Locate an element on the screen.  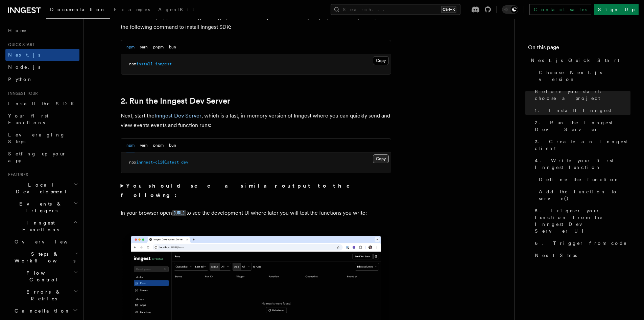
span: Cancellation is located at coordinates (41, 311).